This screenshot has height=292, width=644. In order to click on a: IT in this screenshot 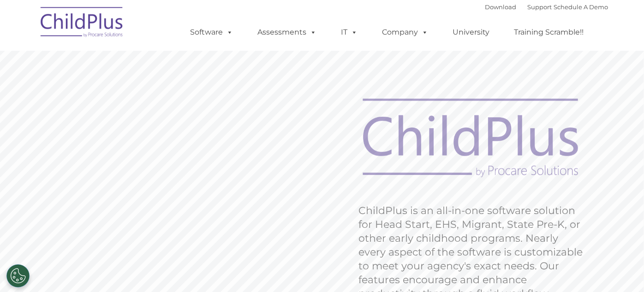, I will do `click(349, 32)`.